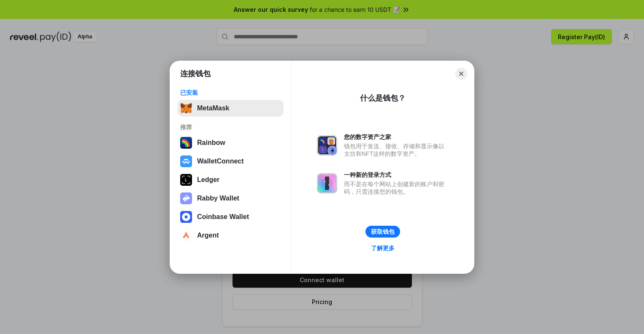 The height and width of the screenshot is (334, 644). What do you see at coordinates (208, 236) in the screenshot?
I see `div: Argent` at bounding box center [208, 236].